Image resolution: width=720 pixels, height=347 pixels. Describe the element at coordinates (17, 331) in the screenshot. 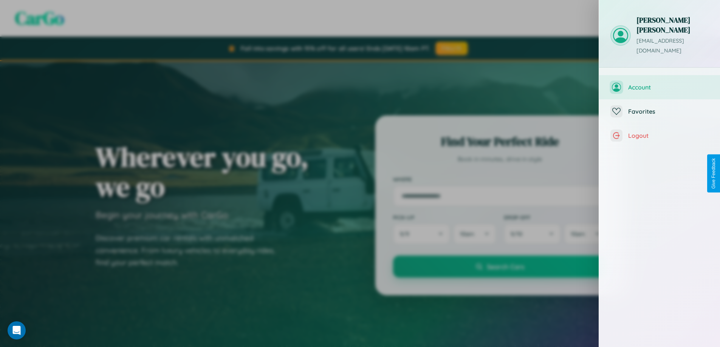

I see `div: Open Intercom Messenger` at that location.